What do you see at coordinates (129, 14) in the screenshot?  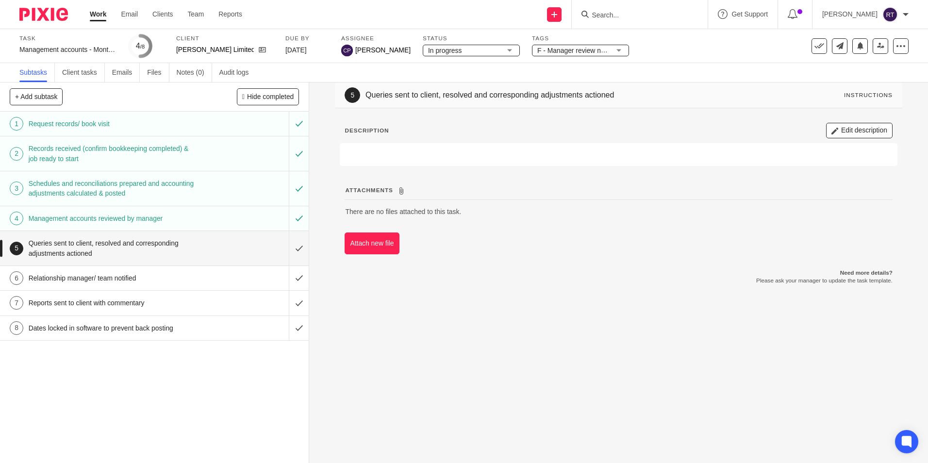 I see `a: Email` at bounding box center [129, 14].